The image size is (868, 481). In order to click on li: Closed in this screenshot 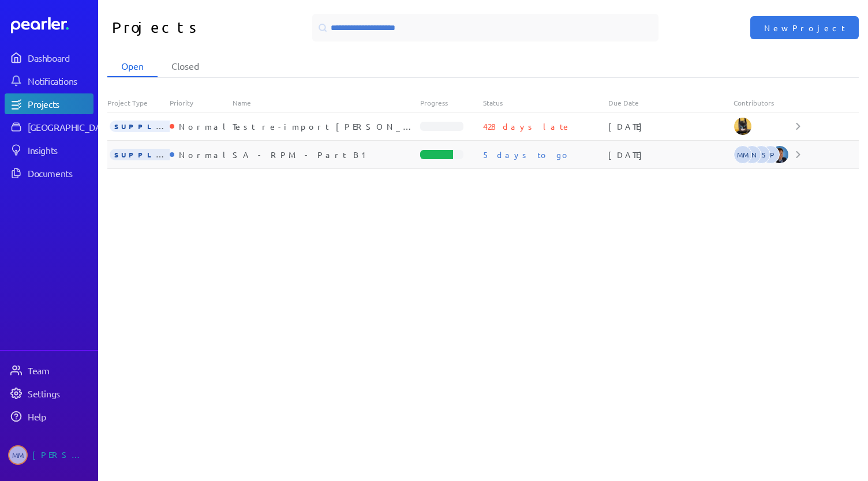, I will do `click(185, 67)`.